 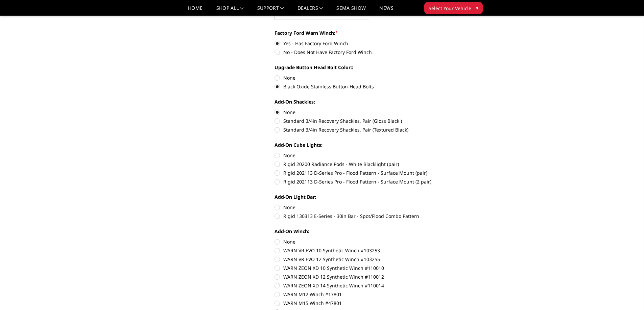 I want to click on a: shop all, so click(x=230, y=11).